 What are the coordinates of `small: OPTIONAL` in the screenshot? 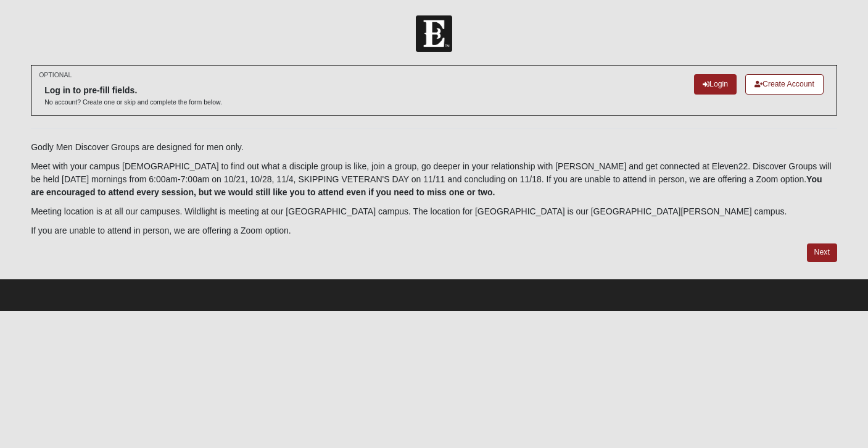 It's located at (55, 75).